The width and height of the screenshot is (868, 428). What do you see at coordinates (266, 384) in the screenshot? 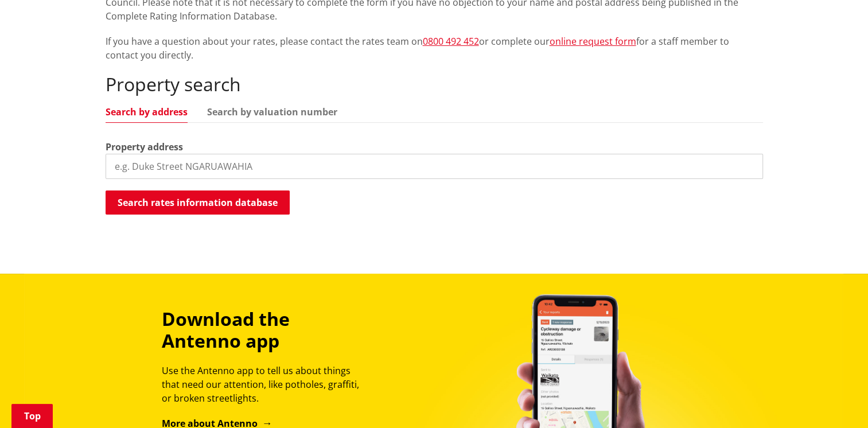
I see `p: Use the Antenno app to tell us about things that need our attention, like potholes, graffiti, or ...` at bounding box center [266, 384].